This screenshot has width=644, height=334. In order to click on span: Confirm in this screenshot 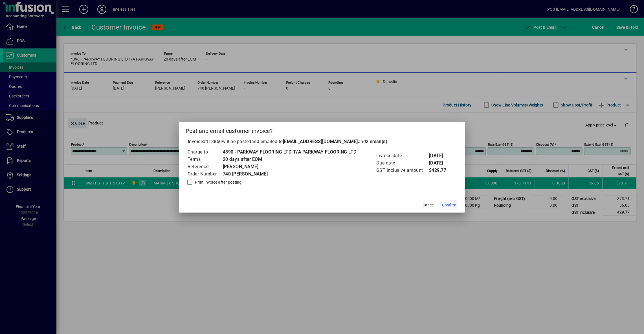, I will do `click(449, 205)`.